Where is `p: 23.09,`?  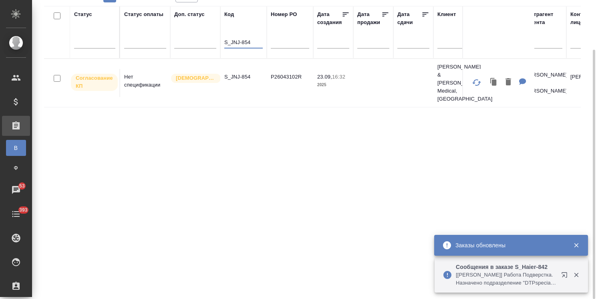 p: 23.09, is located at coordinates (324, 76).